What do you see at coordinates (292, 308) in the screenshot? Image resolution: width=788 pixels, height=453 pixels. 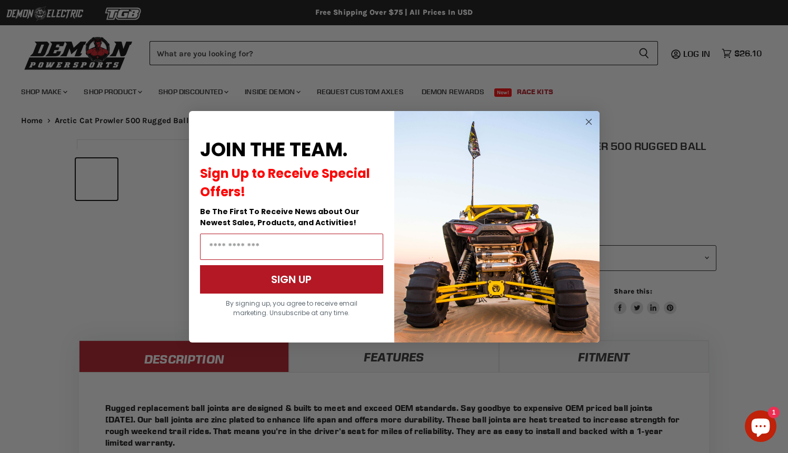 I see `span: By signing up, you agree to receive email marketing. Unsubscribe at any time.` at bounding box center [292, 308].